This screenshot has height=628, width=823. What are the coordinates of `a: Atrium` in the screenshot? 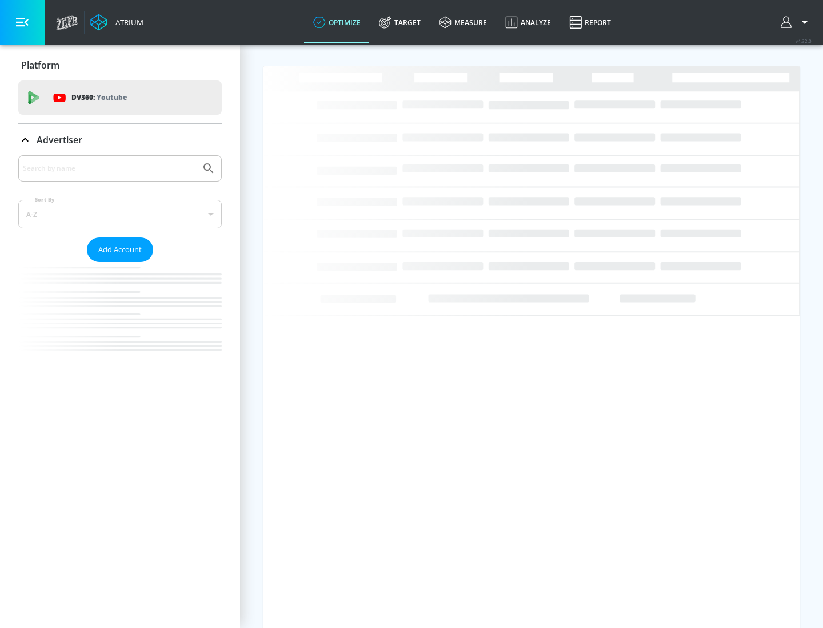 It's located at (117, 22).